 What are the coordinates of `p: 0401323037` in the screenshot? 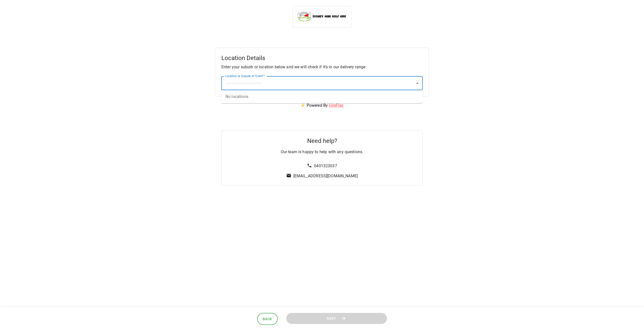 It's located at (325, 166).